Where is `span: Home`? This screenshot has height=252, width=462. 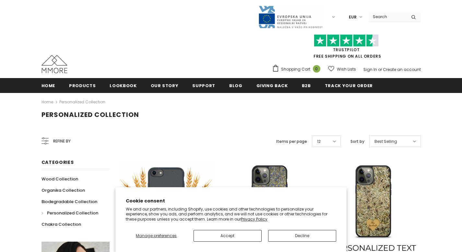
span: Home is located at coordinates (48, 86).